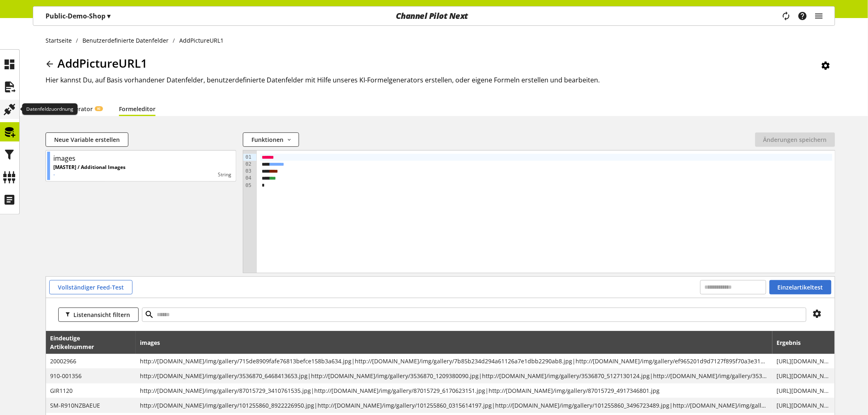 This screenshot has height=415, width=868. What do you see at coordinates (91, 287) in the screenshot?
I see `span: Vollständiger Feed-Test` at bounding box center [91, 287].